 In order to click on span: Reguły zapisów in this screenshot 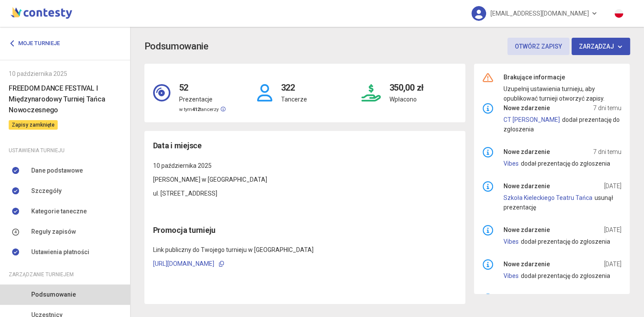, I will do `click(53, 231)`.